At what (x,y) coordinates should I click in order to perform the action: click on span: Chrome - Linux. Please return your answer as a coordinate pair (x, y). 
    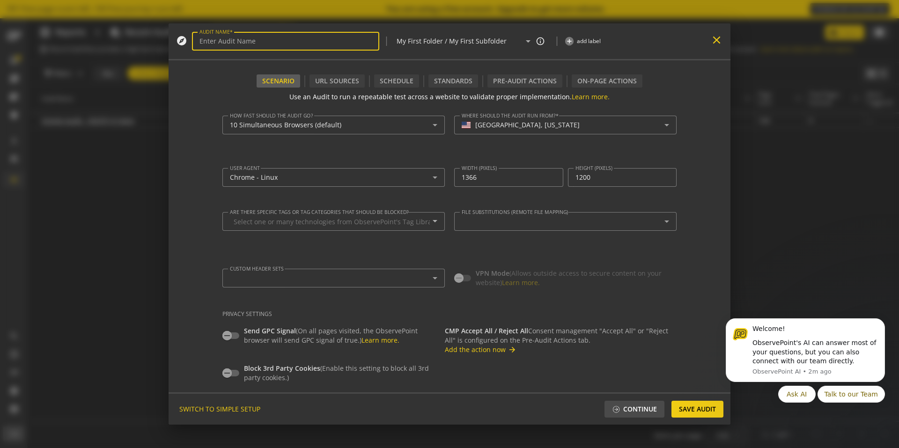
    Looking at the image, I should click on (254, 177).